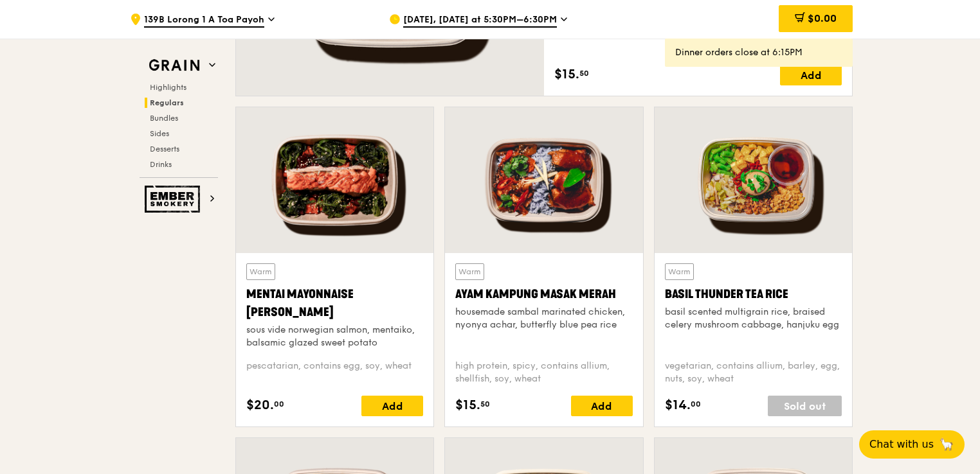 This screenshot has height=474, width=980. Describe the element at coordinates (161, 165) in the screenshot. I see `span: Drinks` at that location.